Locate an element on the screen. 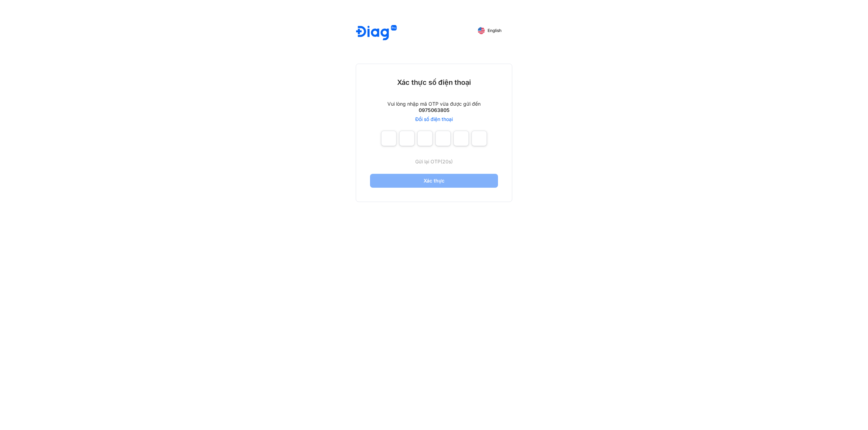 This screenshot has width=868, height=430. button: Xác thực is located at coordinates (434, 181).